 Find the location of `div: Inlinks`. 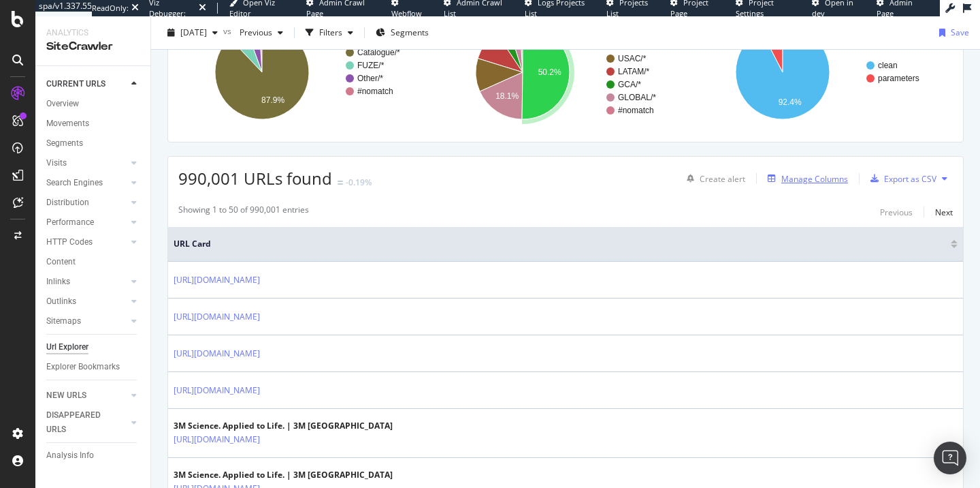

div: Inlinks is located at coordinates (58, 281).